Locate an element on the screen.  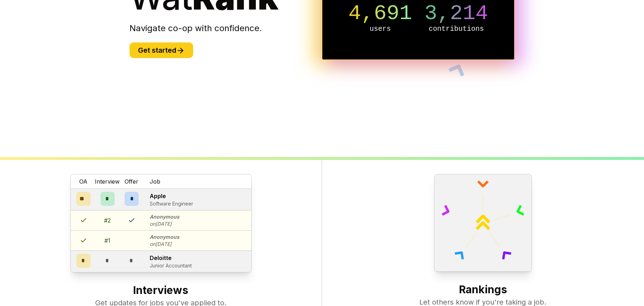
p: contributions is located at coordinates (456, 29).